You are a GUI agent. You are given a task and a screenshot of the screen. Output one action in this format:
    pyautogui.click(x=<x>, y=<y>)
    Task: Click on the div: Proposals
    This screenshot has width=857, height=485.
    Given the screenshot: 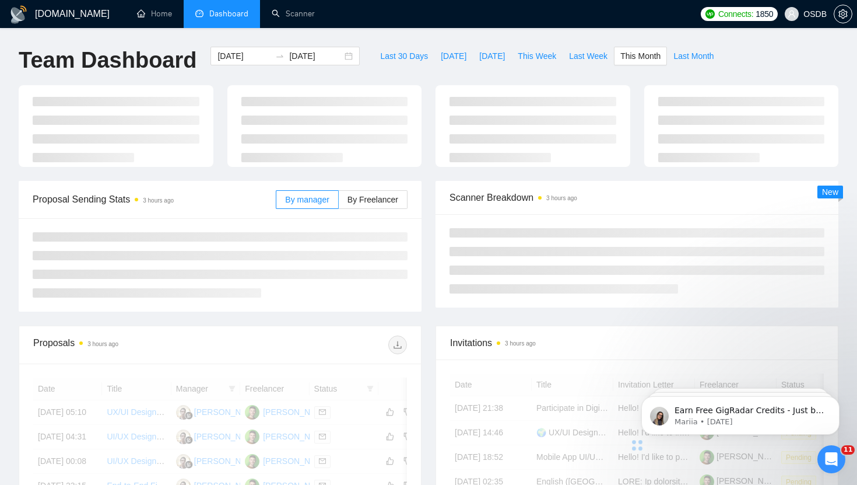 What is the action you would take?
    pyautogui.click(x=127, y=345)
    